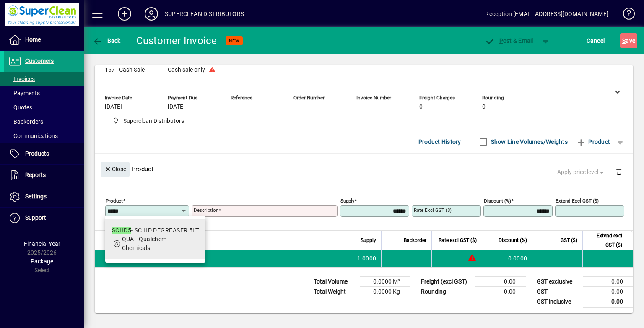 The height and width of the screenshot is (328, 644). I want to click on a: Settings, so click(44, 197).